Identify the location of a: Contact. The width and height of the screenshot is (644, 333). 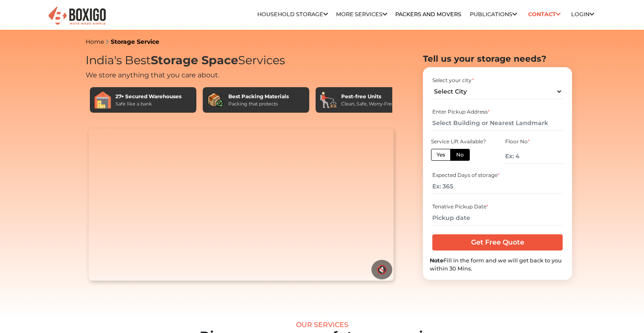
(544, 14).